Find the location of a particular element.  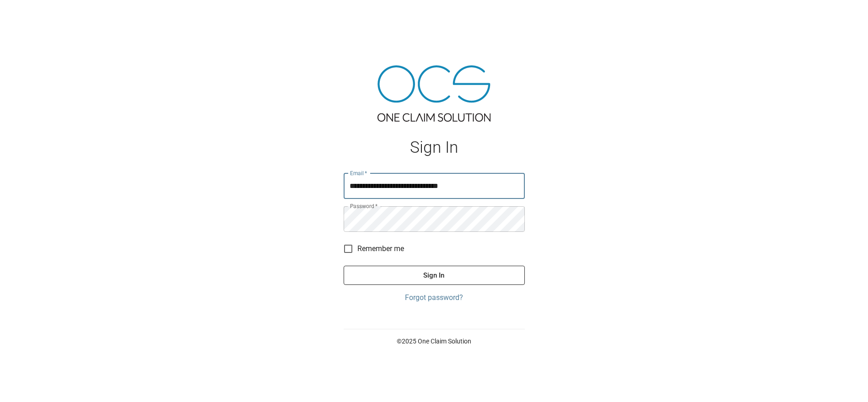

img: ocs-logo-tra.png is located at coordinates (434, 93).